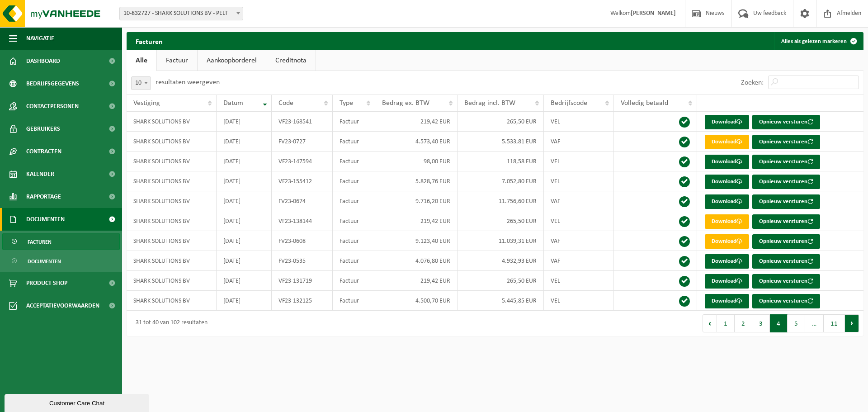 The width and height of the screenshot is (868, 412). What do you see at coordinates (644, 103) in the screenshot?
I see `span: Volledig betaald` at bounding box center [644, 103].